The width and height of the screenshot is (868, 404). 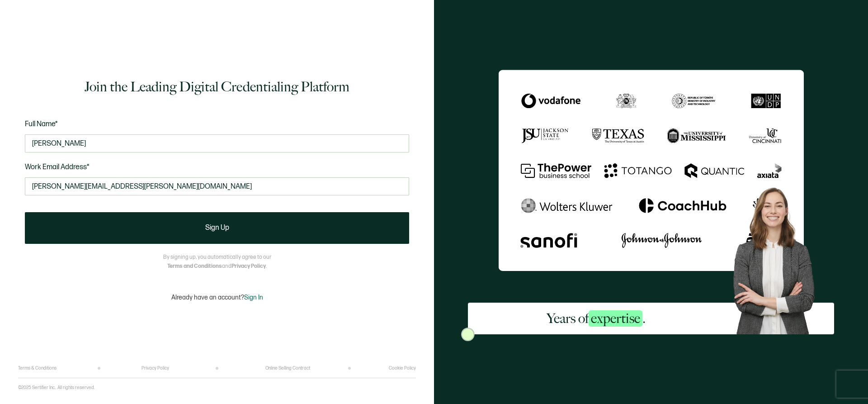 I want to click on img: Sertifier Signup - Years of <span class="strong-h">expertise</span>., so click(x=651, y=170).